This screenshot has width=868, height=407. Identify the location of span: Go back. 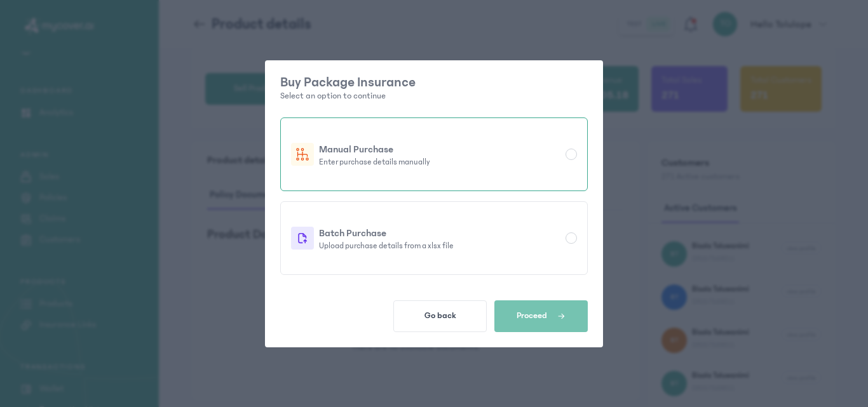
(440, 316).